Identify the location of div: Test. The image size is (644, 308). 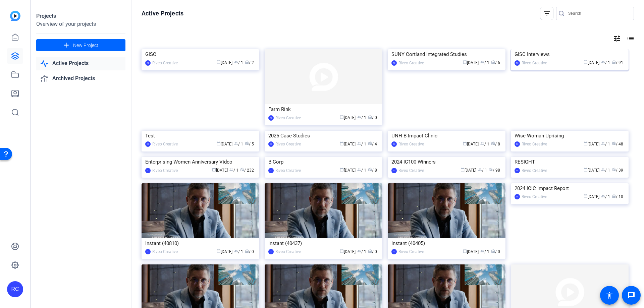
(200, 136).